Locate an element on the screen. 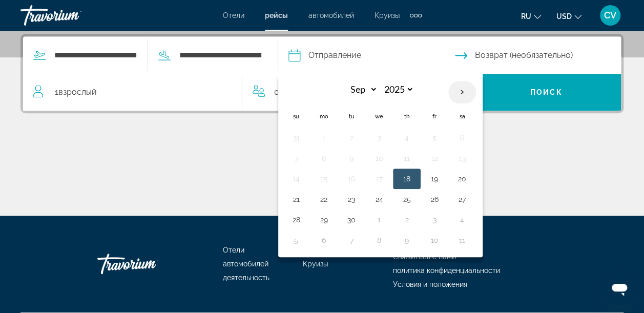  button: Day 17 is located at coordinates (379, 178).